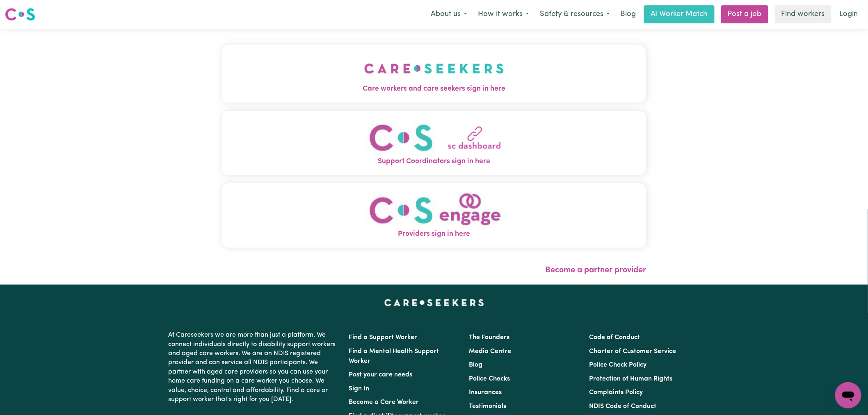 This screenshot has width=868, height=415. Describe the element at coordinates (489, 379) in the screenshot. I see `a: Police Checks` at that location.